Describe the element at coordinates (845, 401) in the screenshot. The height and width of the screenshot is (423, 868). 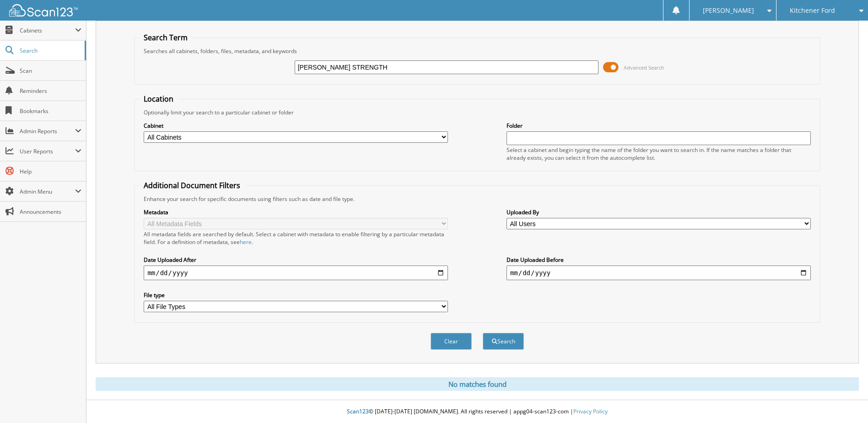
I see `div: Chat Widget` at that location.